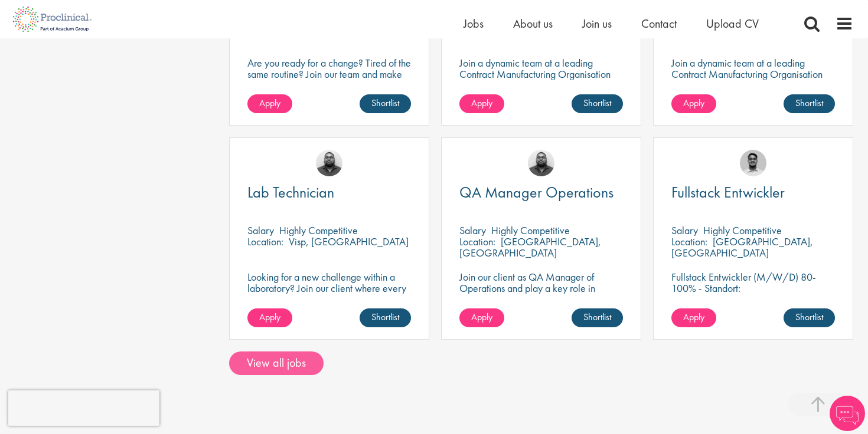  Describe the element at coordinates (752, 80) in the screenshot. I see `p: Join a dynamic team at a leading Contract Manufacturing Organisation and contribute to groundbrea...` at that location.